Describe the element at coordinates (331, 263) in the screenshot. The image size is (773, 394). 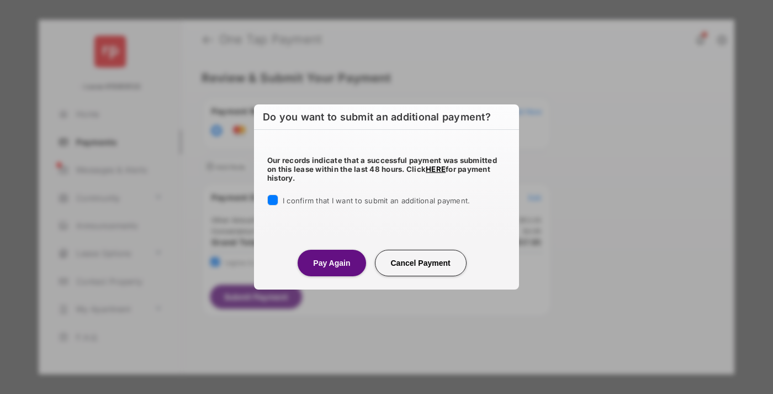
I see `button: Pay Again` at that location.